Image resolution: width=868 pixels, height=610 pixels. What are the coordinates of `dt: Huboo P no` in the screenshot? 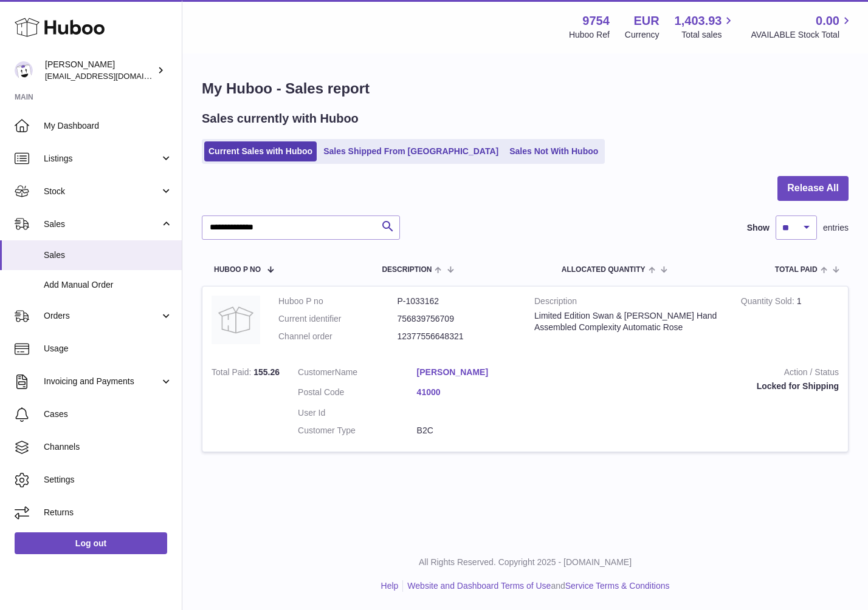 It's located at (338, 301).